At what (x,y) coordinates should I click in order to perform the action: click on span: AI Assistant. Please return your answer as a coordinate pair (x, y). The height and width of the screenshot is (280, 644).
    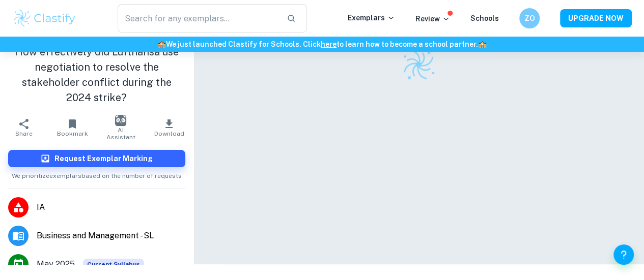
    Looking at the image, I should click on (120, 134).